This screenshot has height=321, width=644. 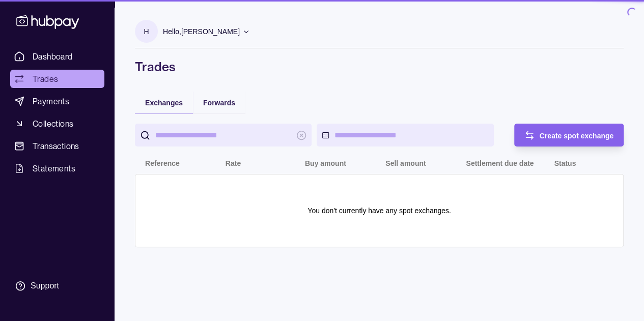 What do you see at coordinates (45, 79) in the screenshot?
I see `span: Trades` at bounding box center [45, 79].